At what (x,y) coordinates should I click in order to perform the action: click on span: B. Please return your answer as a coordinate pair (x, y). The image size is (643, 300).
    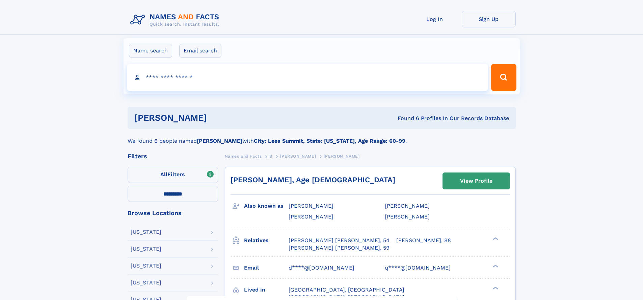
    Looking at the image, I should click on (271, 156).